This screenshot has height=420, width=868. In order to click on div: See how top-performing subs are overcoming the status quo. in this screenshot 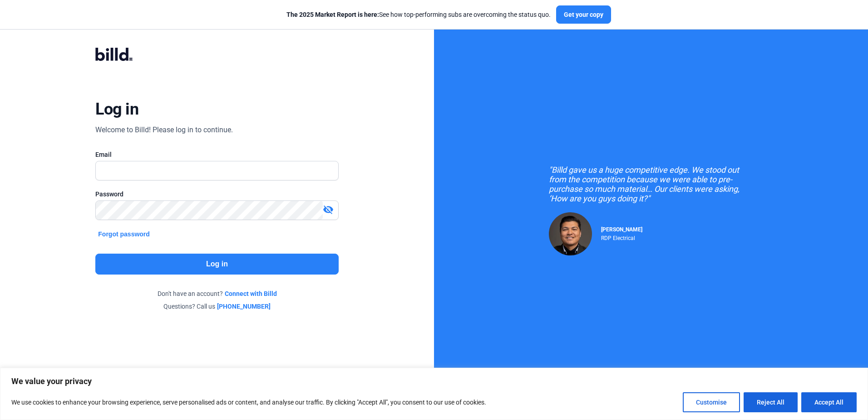, I will do `click(419, 14)`.